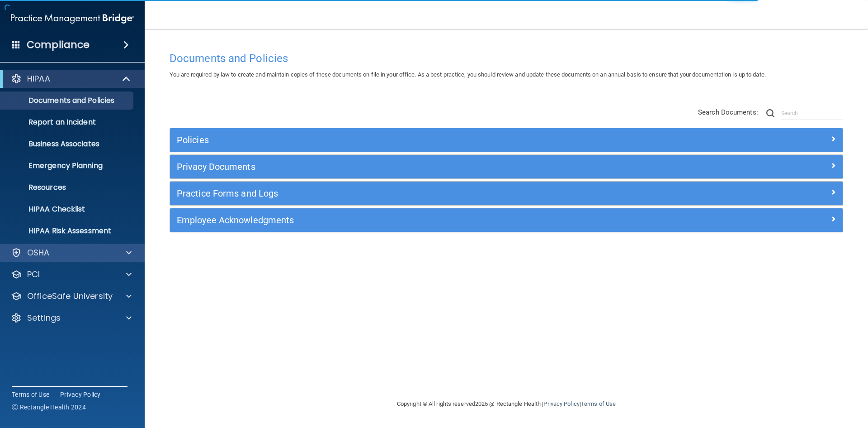 The image size is (868, 428). I want to click on img: ic-search.3b580494.png, so click(770, 113).